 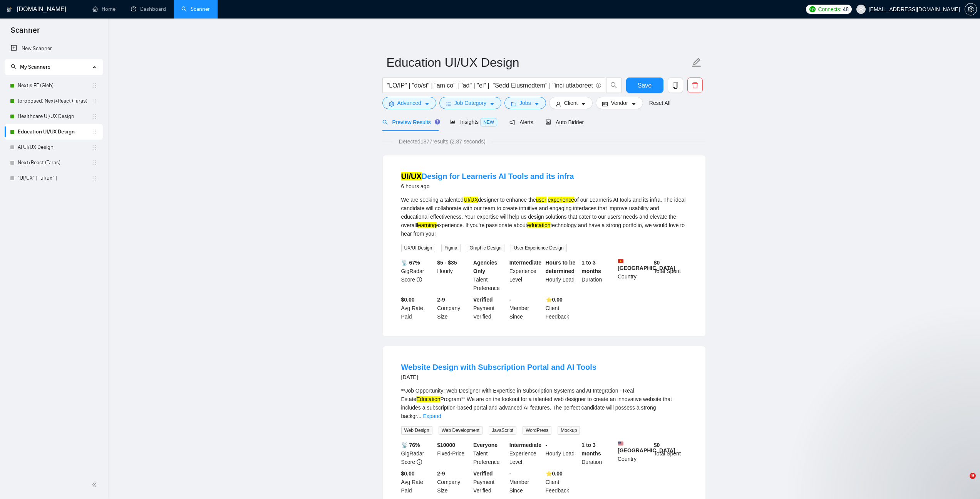 What do you see at coordinates (490, 85) in the screenshot?
I see `input: Search Freelance Jobs...` at bounding box center [490, 85].